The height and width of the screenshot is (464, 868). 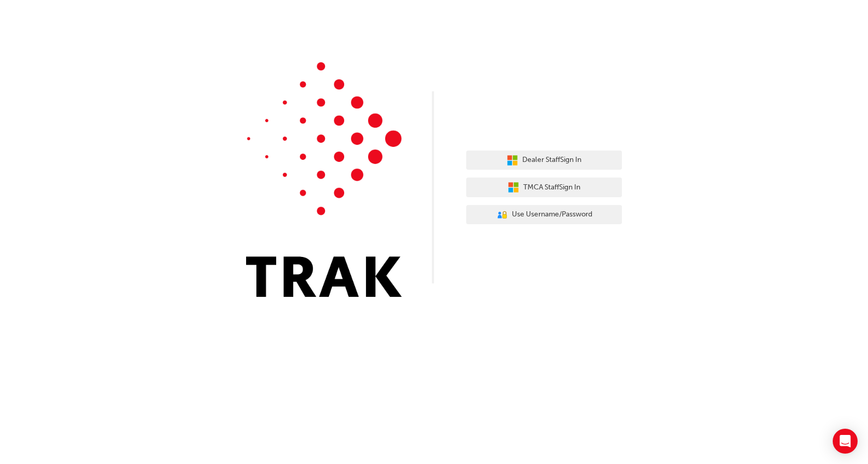 What do you see at coordinates (845, 441) in the screenshot?
I see `div: Open Intercom Messenger` at bounding box center [845, 441].